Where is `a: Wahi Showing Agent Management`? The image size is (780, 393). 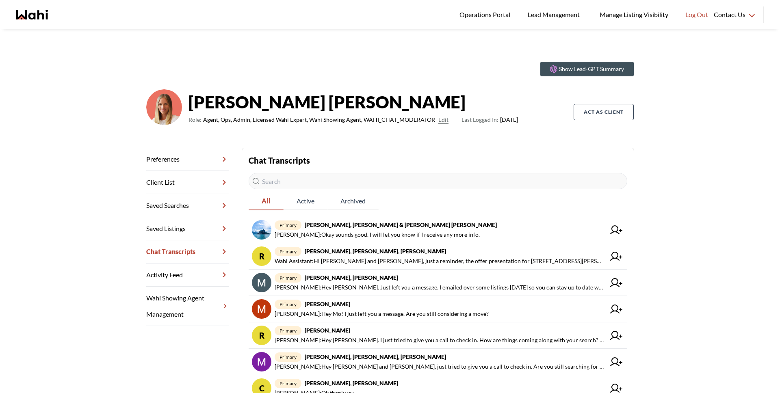 a: Wahi Showing Agent Management is located at coordinates (188, 306).